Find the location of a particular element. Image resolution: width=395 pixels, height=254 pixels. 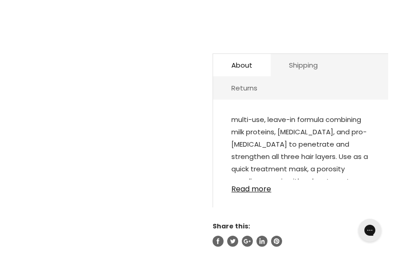

span: Share this: is located at coordinates (232, 227).